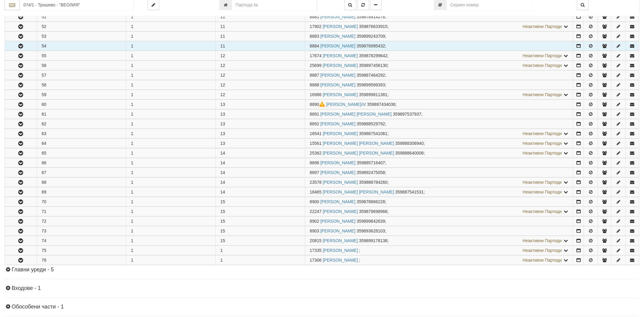 The image size is (644, 317). What do you see at coordinates (370, 173) in the screenshot?
I see `span: 359892475058` at bounding box center [370, 173].